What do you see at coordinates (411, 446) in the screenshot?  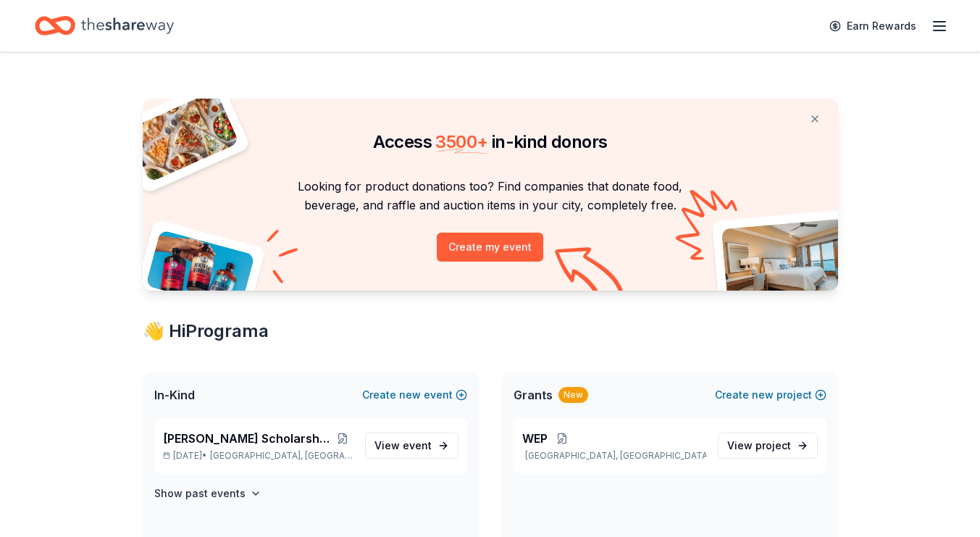 I see `a: View event` at bounding box center [411, 446].